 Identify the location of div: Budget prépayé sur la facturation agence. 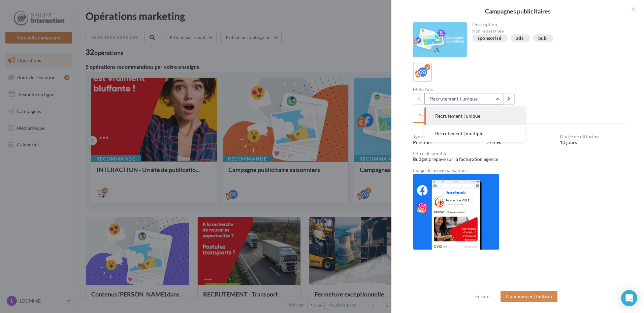
(520, 159).